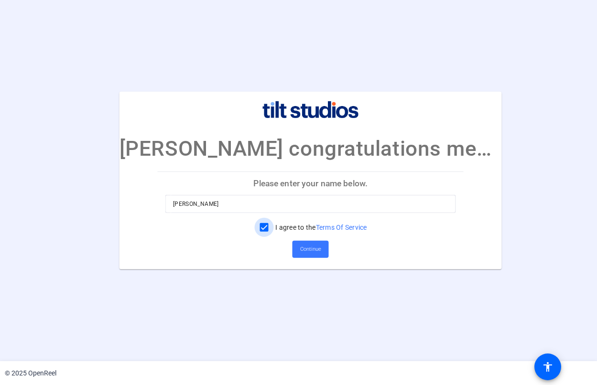 The image size is (597, 385). Describe the element at coordinates (548, 367) in the screenshot. I see `mat-icon: accessibility` at that location.